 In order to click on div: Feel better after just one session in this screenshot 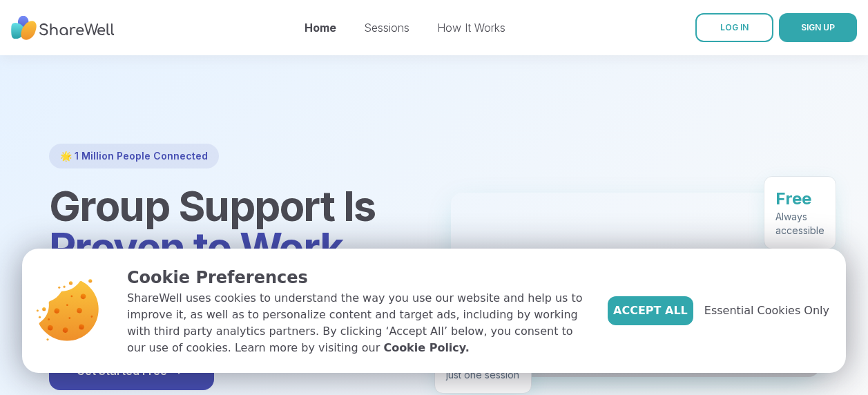, I will do `click(482, 368)`.